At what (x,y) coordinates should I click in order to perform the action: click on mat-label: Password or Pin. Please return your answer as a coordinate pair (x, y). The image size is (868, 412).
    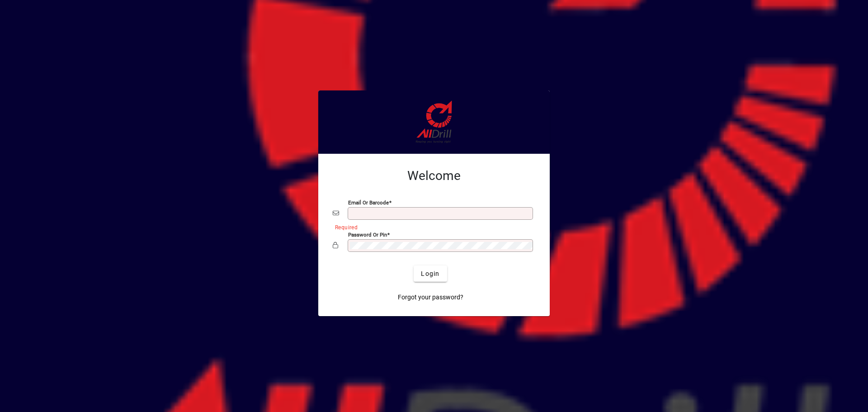
    Looking at the image, I should click on (367, 235).